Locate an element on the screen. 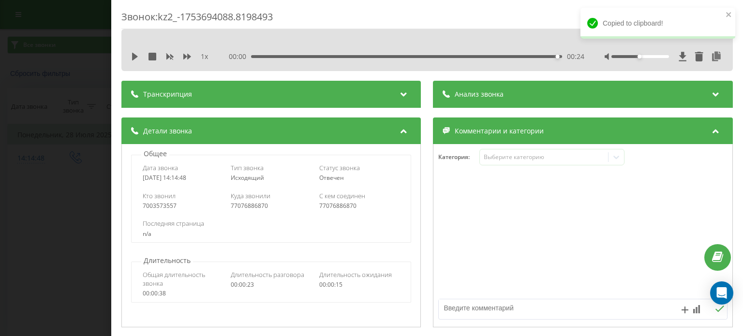 Image resolution: width=743 pixels, height=336 pixels. span: С кем соединен is located at coordinates (342, 196).